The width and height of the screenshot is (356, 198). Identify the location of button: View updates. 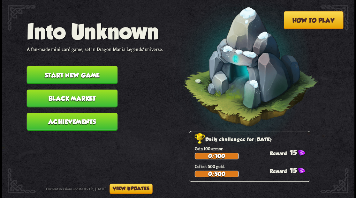
(131, 189).